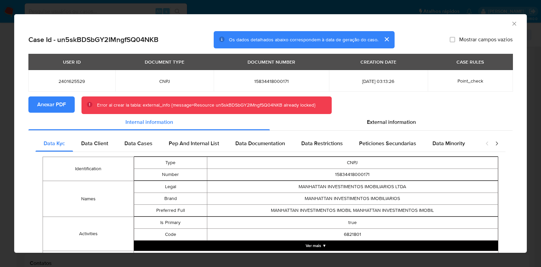 This screenshot has width=541, height=267. I want to click on span: CNPJ, so click(165, 81).